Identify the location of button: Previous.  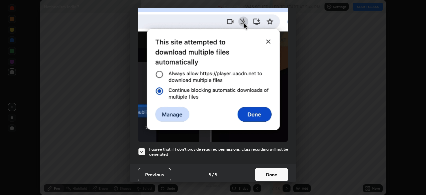
(154, 174).